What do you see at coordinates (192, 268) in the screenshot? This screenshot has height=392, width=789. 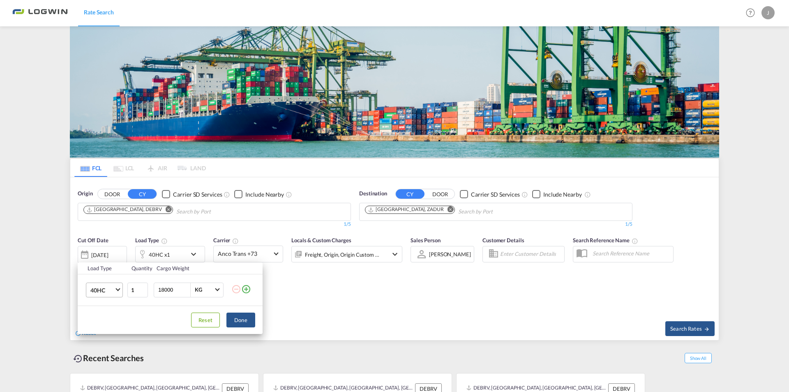 I see `div: Cargo Weight` at bounding box center [192, 268].